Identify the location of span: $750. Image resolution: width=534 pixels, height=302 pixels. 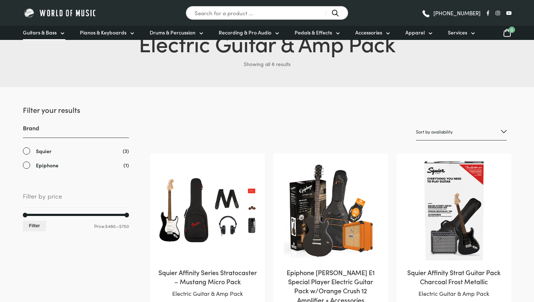
(124, 226).